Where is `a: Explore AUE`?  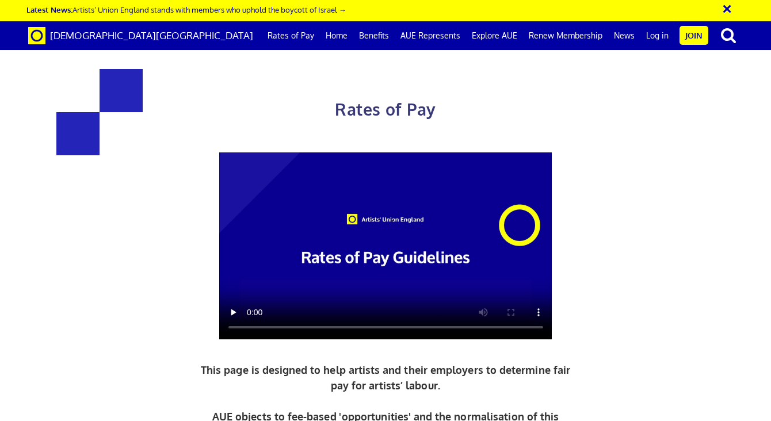
a: Explore AUE is located at coordinates (494, 36).